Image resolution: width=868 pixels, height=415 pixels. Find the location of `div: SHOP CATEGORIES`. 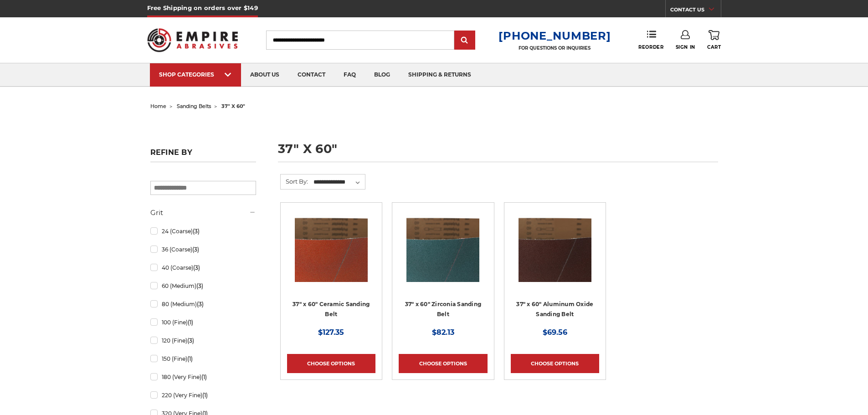

div: SHOP CATEGORIES is located at coordinates (196, 74).